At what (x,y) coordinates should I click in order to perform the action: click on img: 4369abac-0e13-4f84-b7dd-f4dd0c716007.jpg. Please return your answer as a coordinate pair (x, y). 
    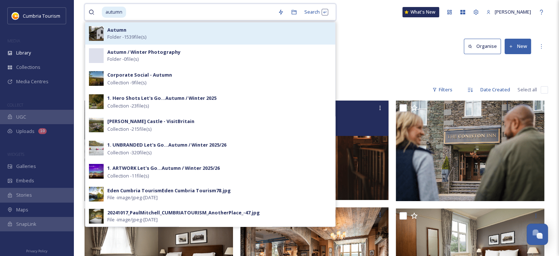
    Looking at the image, I should click on (96, 148).